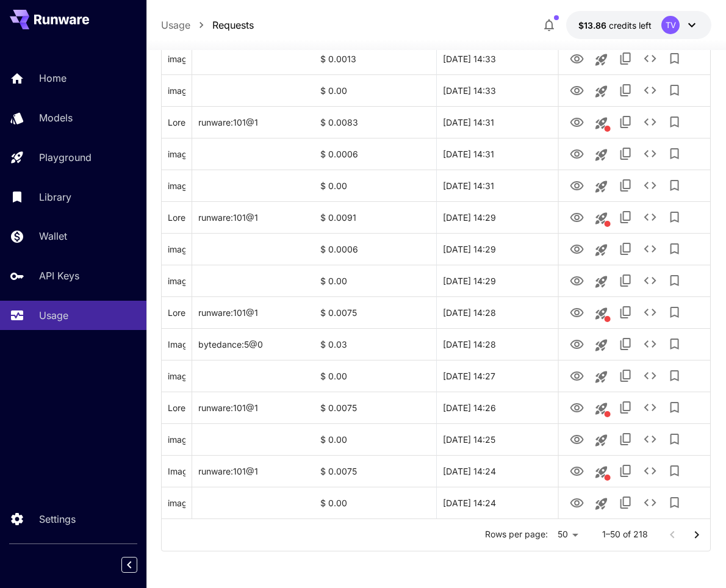 This screenshot has width=726, height=588. I want to click on button: $13.86451TV, so click(639, 25).